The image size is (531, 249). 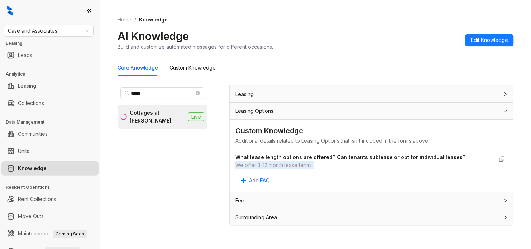 I want to click on h2: AI Knowledge, so click(x=153, y=36).